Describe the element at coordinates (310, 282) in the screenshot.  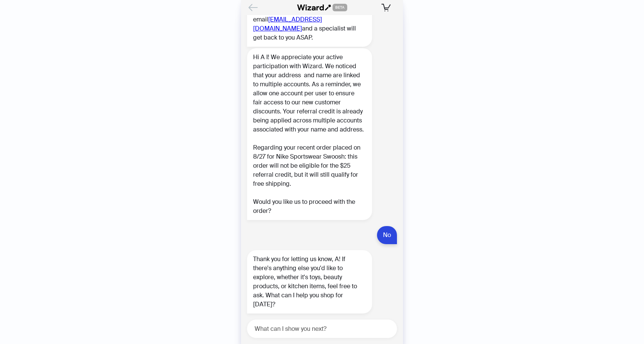
I see `div: Thank you for letting us know, A! If there's anything else you'd like to explore, whether it's to...` at that location.